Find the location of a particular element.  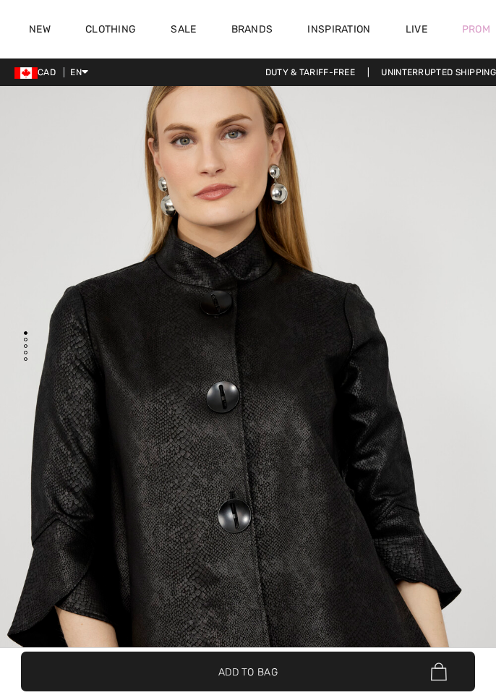

span: Add to Bag is located at coordinates (248, 671).